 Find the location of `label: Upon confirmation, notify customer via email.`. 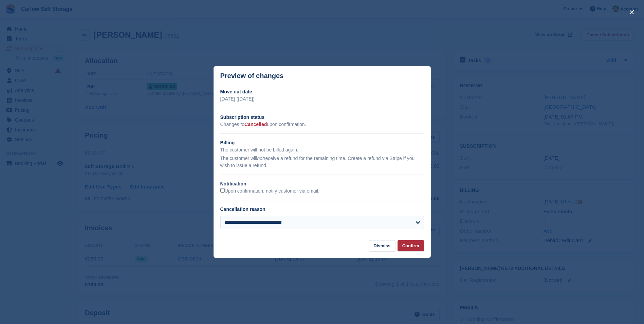

label: Upon confirmation, notify customer via email. is located at coordinates (270, 191).